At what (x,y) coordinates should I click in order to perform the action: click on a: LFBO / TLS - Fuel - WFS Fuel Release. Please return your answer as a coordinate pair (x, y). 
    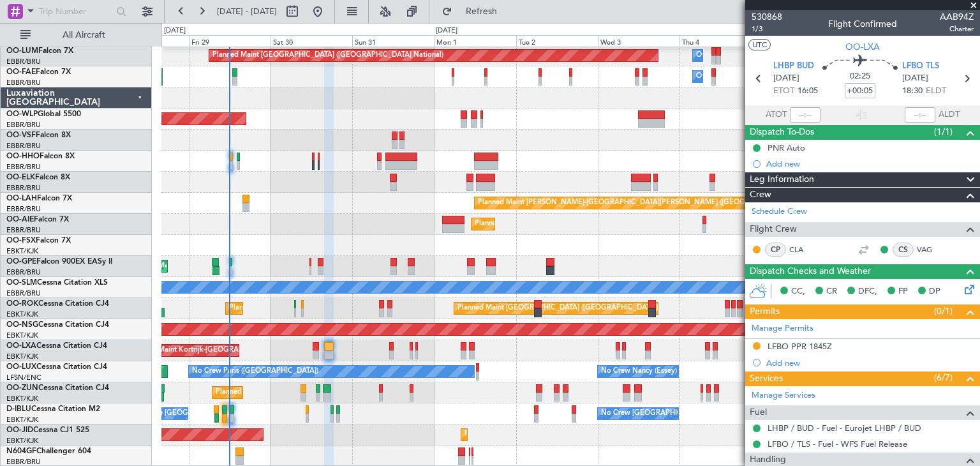
    Looking at the image, I should click on (837, 444).